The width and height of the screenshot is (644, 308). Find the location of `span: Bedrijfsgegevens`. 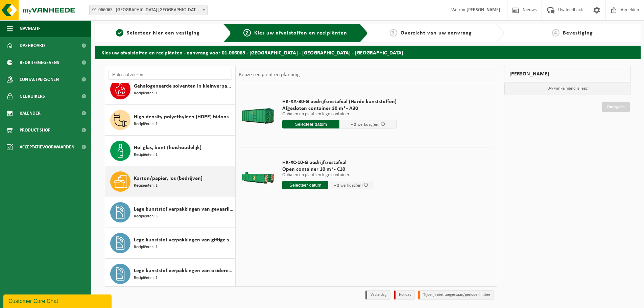

span: Bedrijfsgegevens is located at coordinates (39, 63).